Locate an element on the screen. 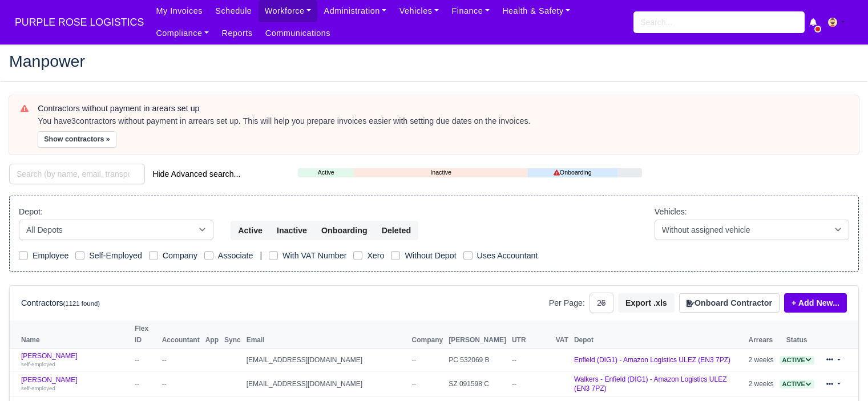 The image size is (868, 401). th: App is located at coordinates (212, 334).